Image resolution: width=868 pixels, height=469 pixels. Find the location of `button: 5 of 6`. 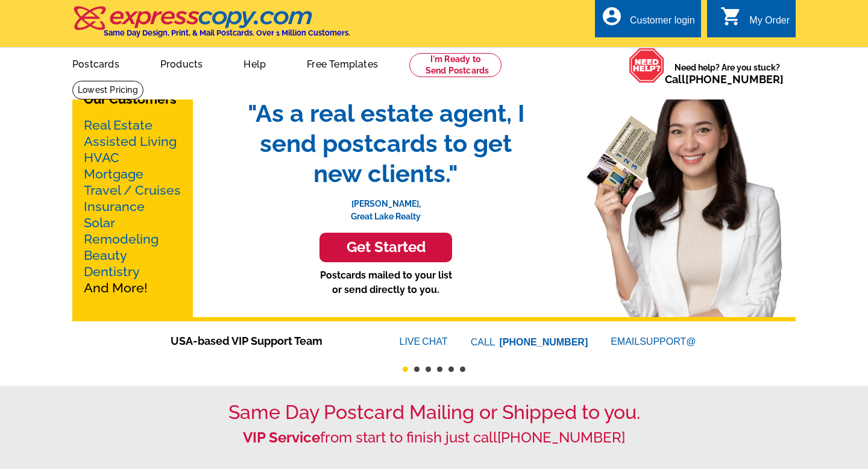

button: 5 of 6 is located at coordinates (451, 369).